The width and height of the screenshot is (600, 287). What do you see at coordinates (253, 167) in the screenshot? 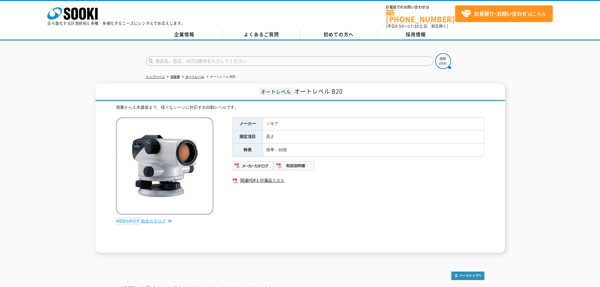
I see `a: メーカーカタログ` at bounding box center [253, 167].